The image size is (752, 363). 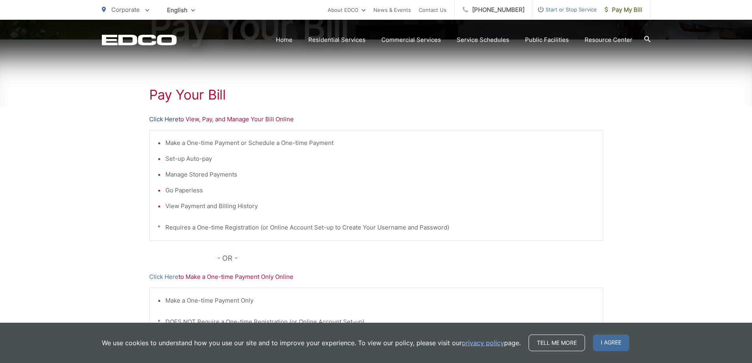 I want to click on h1: Pay Your Bill, so click(x=376, y=95).